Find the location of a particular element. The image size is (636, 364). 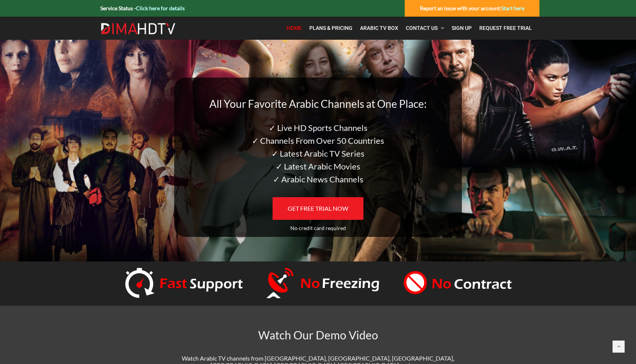

span: ✓ Live HD Sports Channels is located at coordinates (318, 127).